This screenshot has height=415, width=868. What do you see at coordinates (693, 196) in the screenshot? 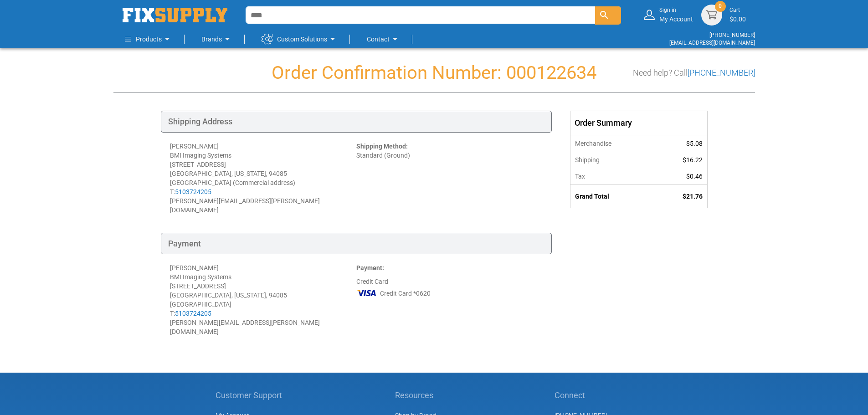
I see `span: $21.76` at bounding box center [693, 196].